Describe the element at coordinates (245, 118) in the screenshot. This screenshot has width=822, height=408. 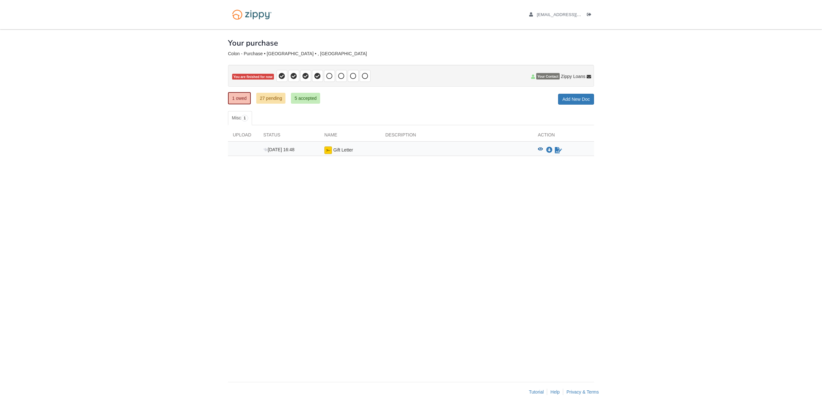
I see `span: 1` at that location.